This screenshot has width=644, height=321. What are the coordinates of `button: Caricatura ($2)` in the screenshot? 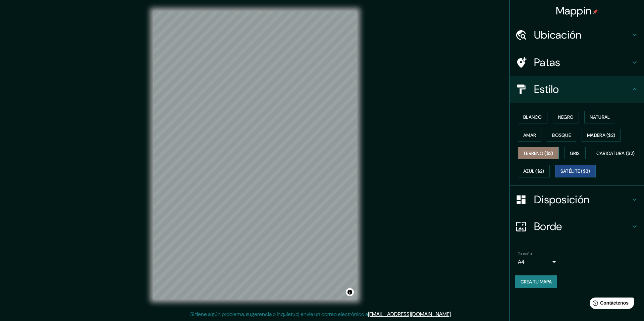 It's located at (615, 154).